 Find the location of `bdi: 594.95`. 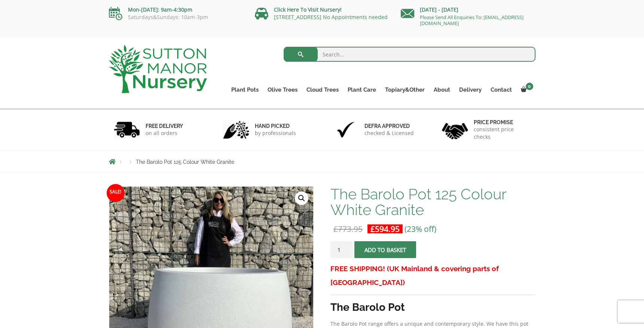

bdi: 594.95 is located at coordinates (385, 229).